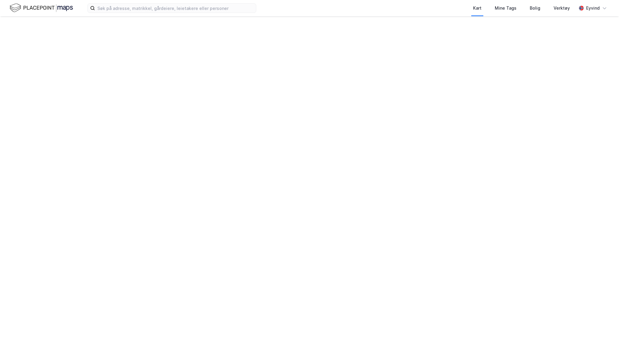  I want to click on div: Kontrollprogram for chat, so click(604, 350).